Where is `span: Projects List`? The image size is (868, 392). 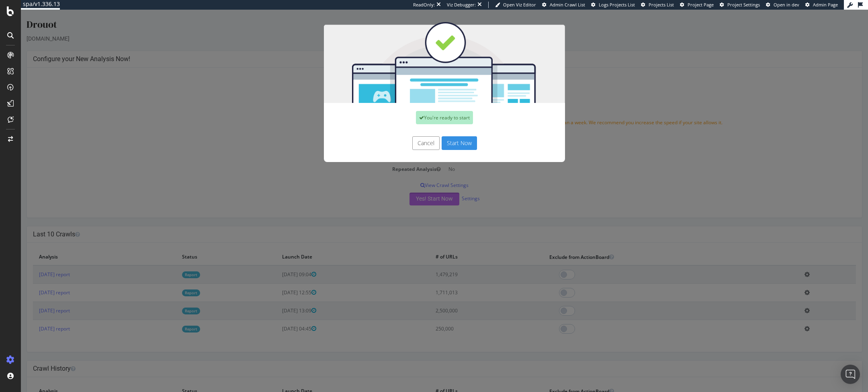
span: Projects List is located at coordinates (661, 4).